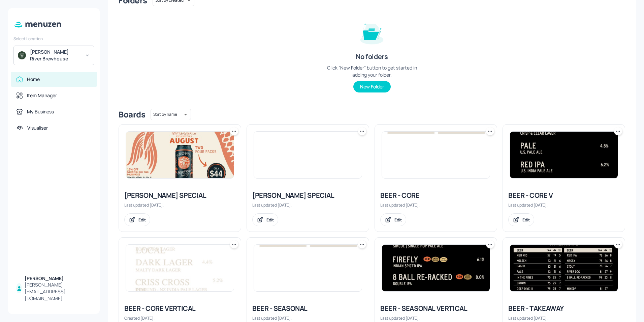  I want to click on div: BEER - CORE V, so click(564, 195).